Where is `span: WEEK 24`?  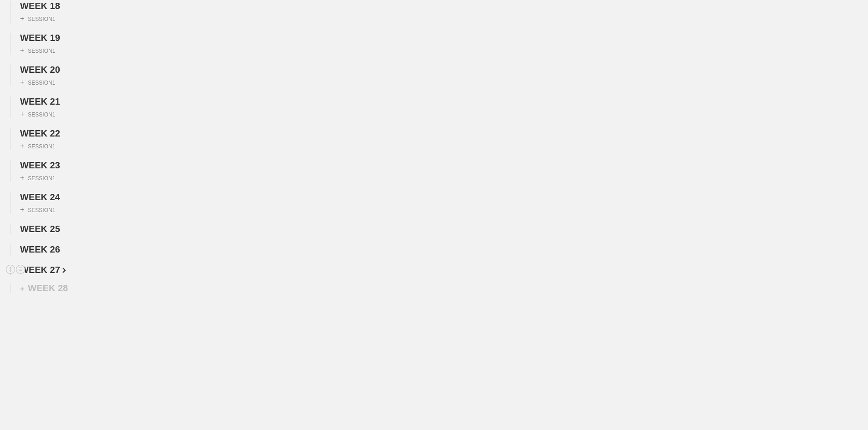 span: WEEK 24 is located at coordinates (40, 197).